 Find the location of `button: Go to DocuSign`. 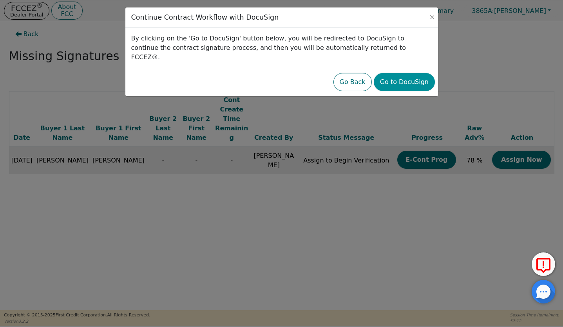

button: Go to DocuSign is located at coordinates (405, 82).